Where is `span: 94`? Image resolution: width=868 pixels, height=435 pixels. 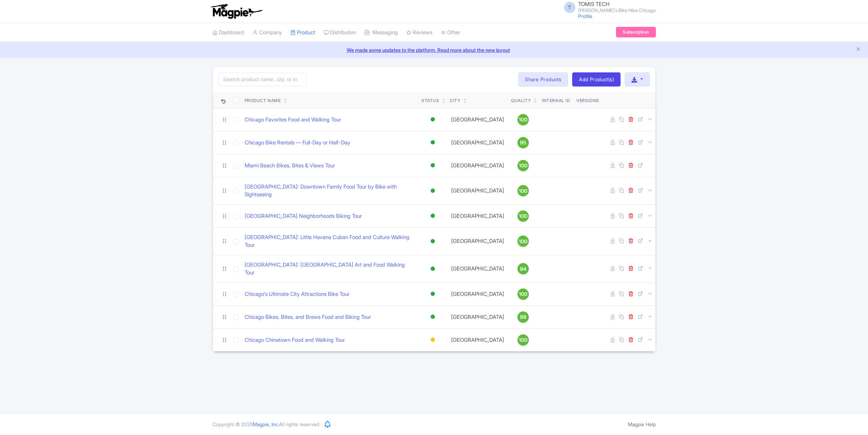
span: 94 is located at coordinates (523, 269).